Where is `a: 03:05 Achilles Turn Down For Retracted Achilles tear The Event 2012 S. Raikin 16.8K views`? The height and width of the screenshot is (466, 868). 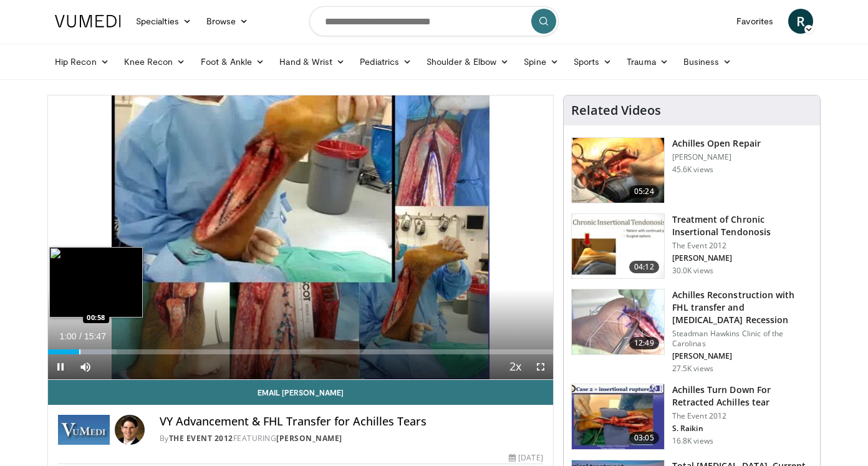 a: 03:05 Achilles Turn Down For Retracted Achilles tear The Event 2012 S. Raikin 16.8K views is located at coordinates (691, 416).